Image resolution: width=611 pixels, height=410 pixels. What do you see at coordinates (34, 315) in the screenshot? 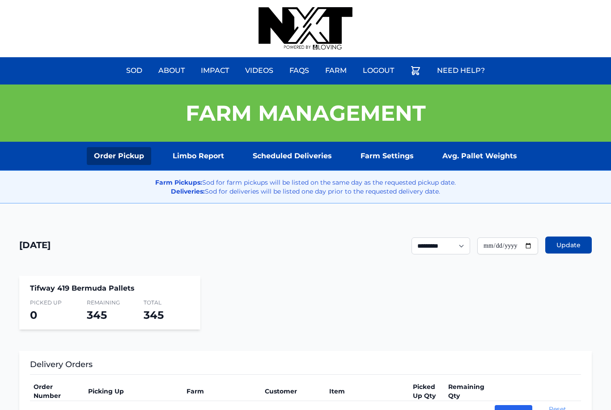
I see `span: 0` at bounding box center [34, 315].